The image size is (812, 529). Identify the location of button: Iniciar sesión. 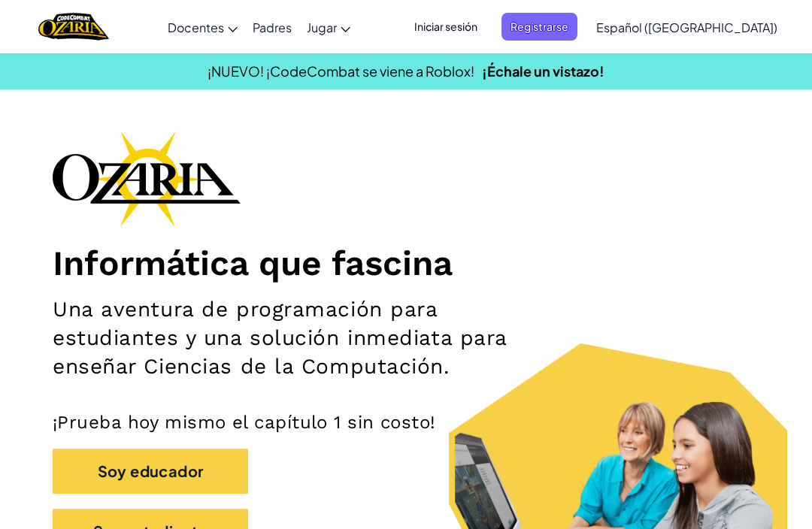
(445, 26).